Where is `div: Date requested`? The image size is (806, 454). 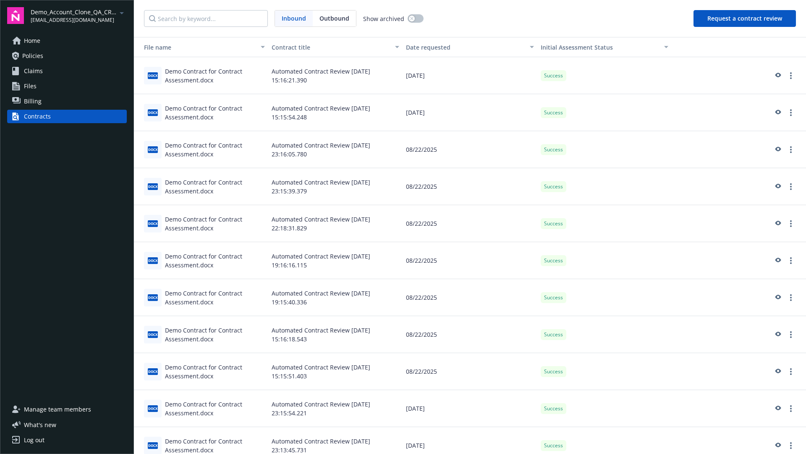 div: Date requested is located at coordinates (465, 47).